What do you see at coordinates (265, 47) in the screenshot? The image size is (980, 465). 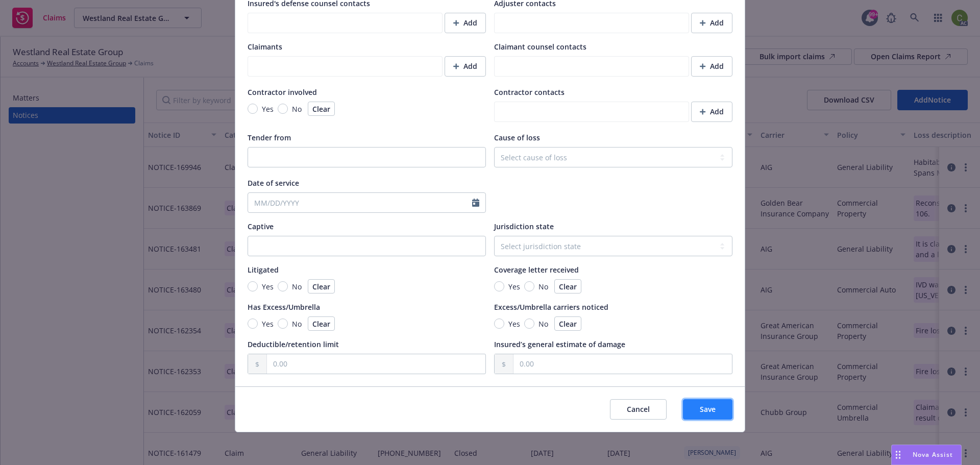 I see `span: Claimants` at bounding box center [265, 47].